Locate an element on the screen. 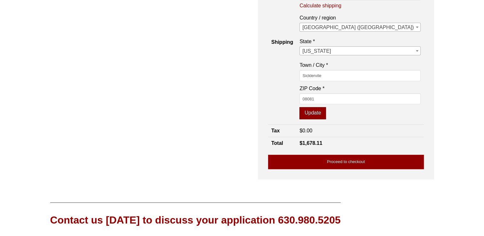 The width and height of the screenshot is (484, 236). th: Tax is located at coordinates (282, 131).